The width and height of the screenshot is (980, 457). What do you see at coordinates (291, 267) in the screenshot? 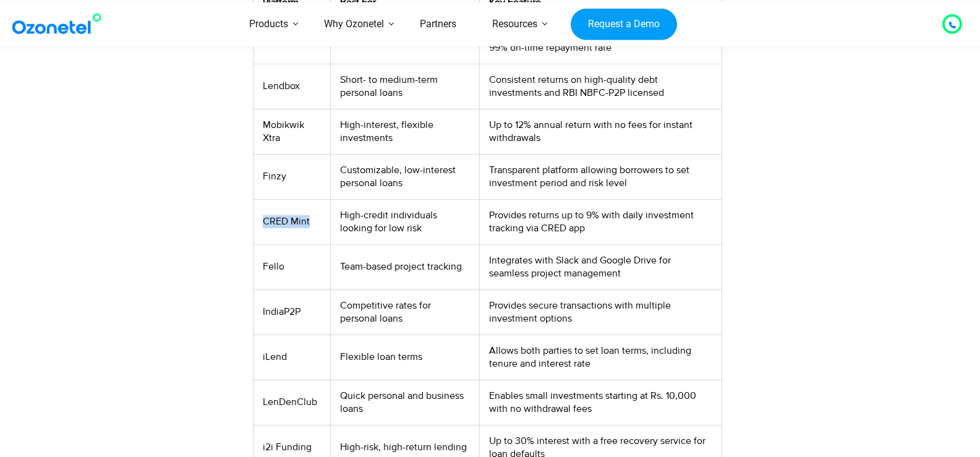
I see `td: Fello` at bounding box center [291, 267].